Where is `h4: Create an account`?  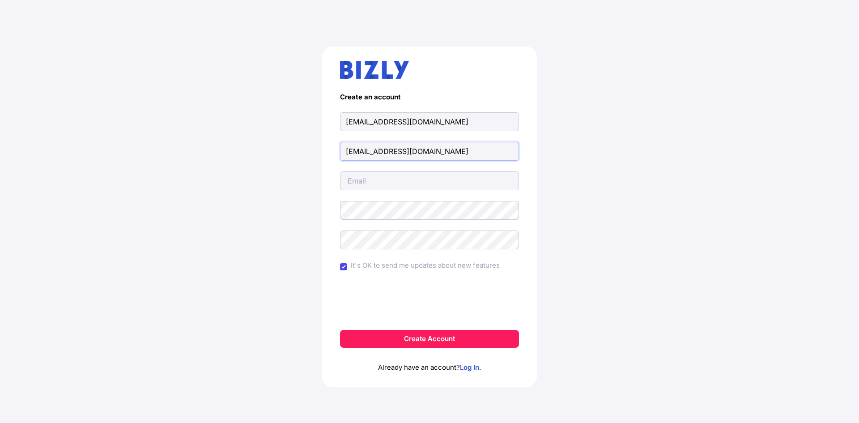 h4: Create an account is located at coordinates (430, 97).